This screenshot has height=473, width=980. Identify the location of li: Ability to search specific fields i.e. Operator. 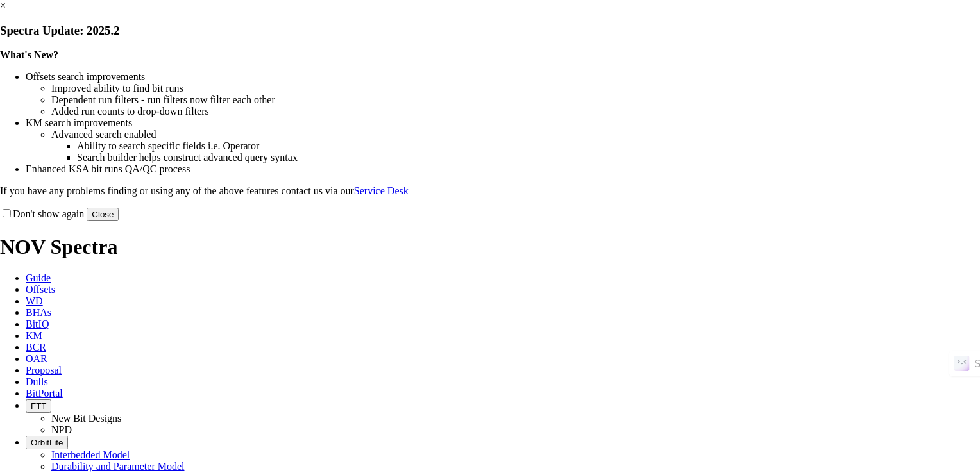
(528, 146).